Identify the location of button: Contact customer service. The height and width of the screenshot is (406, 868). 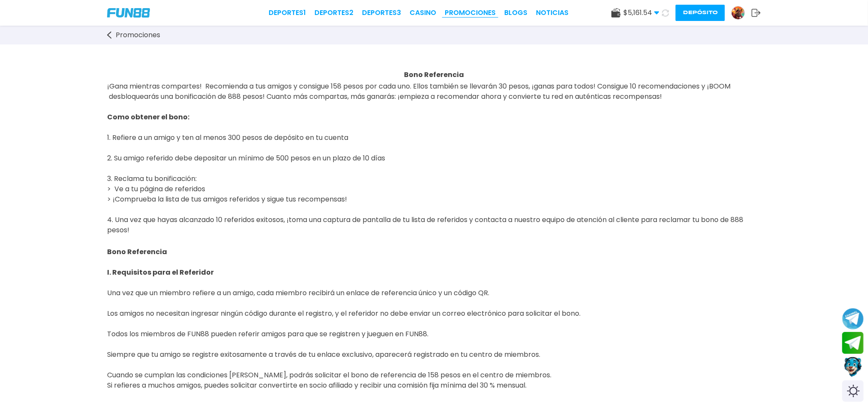
(853, 367).